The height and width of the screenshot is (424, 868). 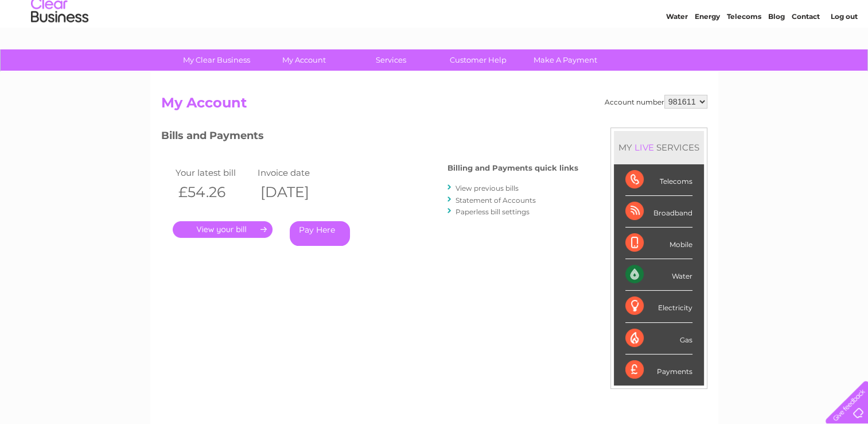 What do you see at coordinates (303, 60) in the screenshot?
I see `a: My Account` at bounding box center [303, 60].